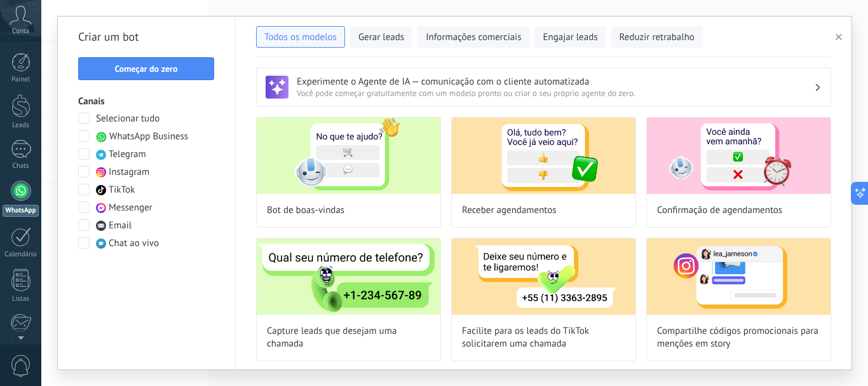  I want to click on span: Gerar leads, so click(381, 37).